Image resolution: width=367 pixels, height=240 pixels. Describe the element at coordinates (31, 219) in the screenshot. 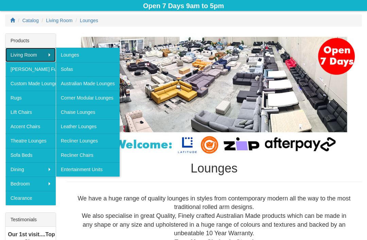

I see `div: Testimonials` at that location.